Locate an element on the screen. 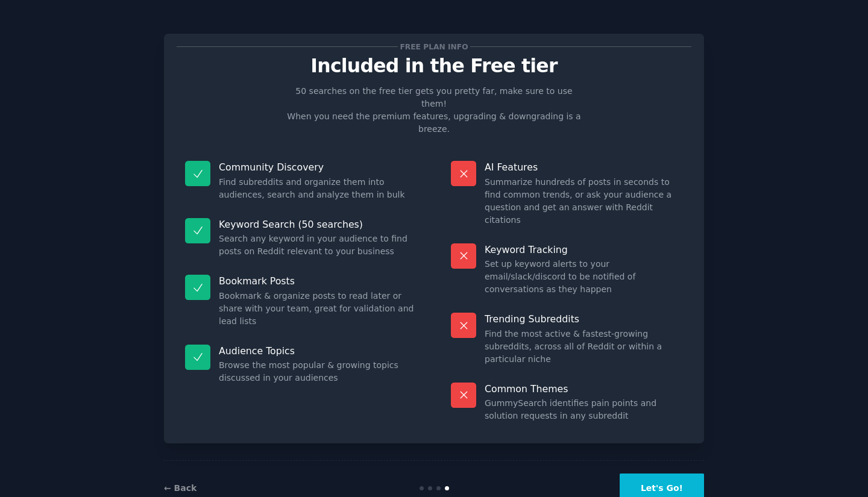 Image resolution: width=868 pixels, height=497 pixels. dd: Browse the most popular & growing topics discussed in your audiences is located at coordinates (318, 371).